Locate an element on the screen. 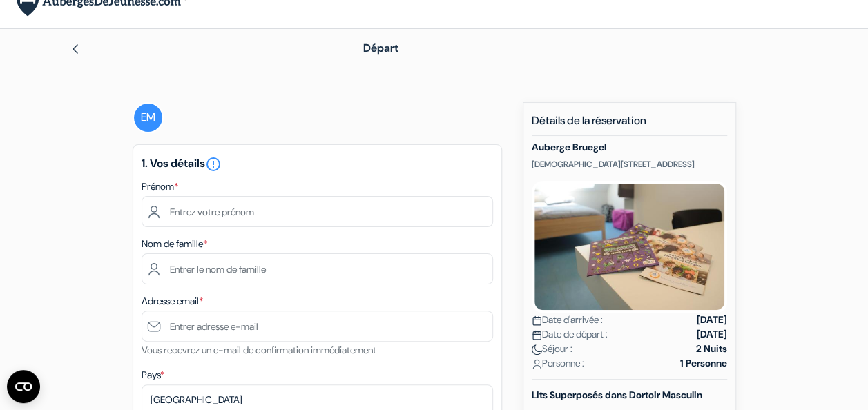 This screenshot has width=868, height=410. b: Lits Superposés dans Dortoir Masculin is located at coordinates (617, 395).